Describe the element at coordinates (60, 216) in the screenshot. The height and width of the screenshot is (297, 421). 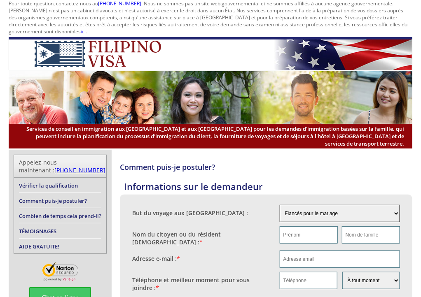
I see `a: Combien de temps cela prend-il?` at that location.